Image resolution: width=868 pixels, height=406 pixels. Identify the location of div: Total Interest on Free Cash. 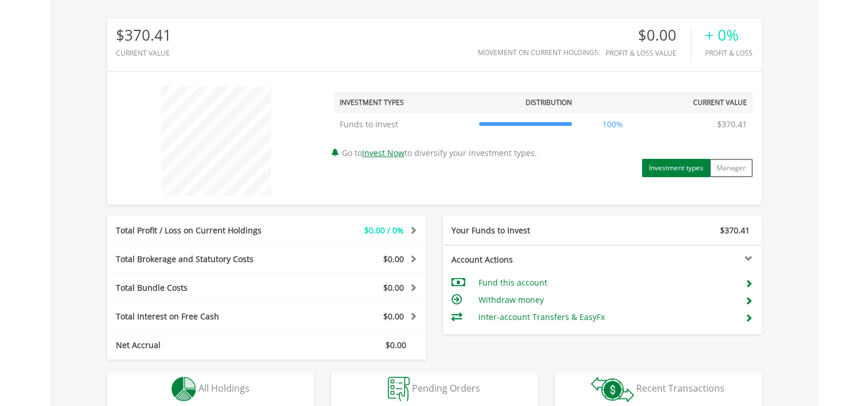
(201, 317).